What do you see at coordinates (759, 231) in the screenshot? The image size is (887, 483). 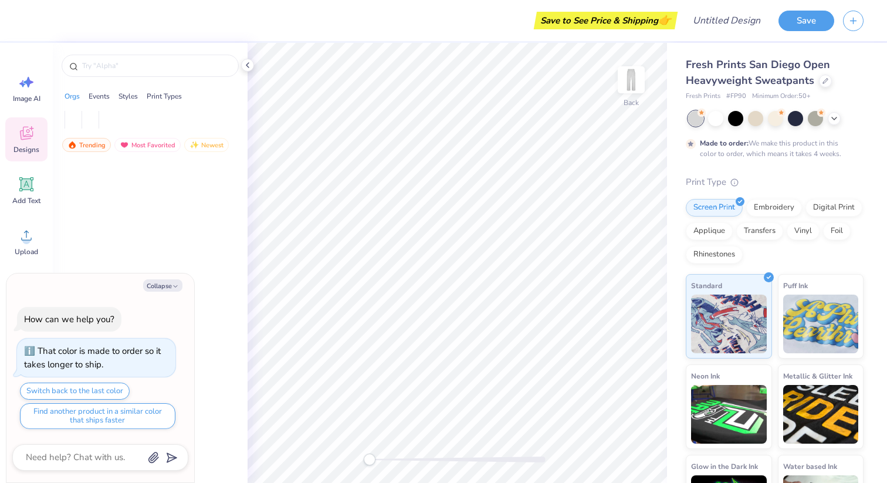 I see `div: Transfers` at bounding box center [759, 231].